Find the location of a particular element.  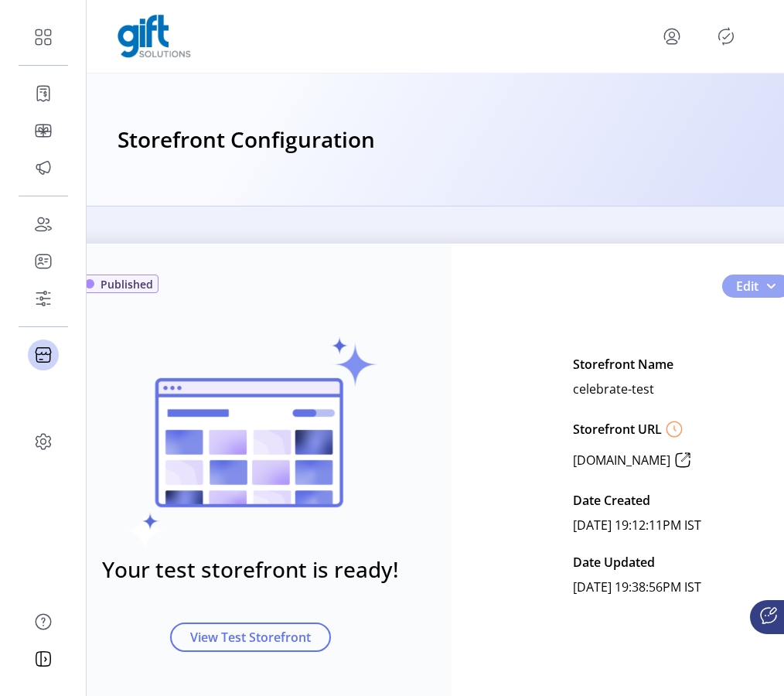

h3: Storefront Configuration is located at coordinates (246, 140).